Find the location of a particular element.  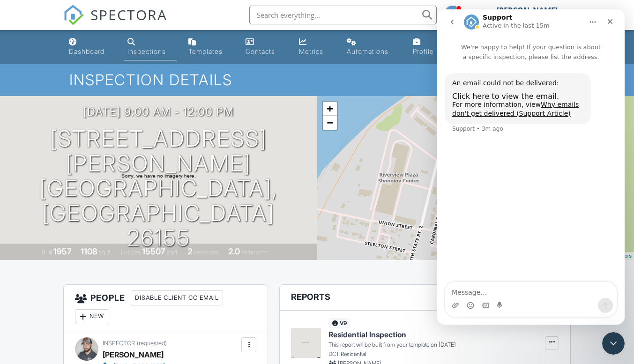

a: Zoom out is located at coordinates (330, 123).